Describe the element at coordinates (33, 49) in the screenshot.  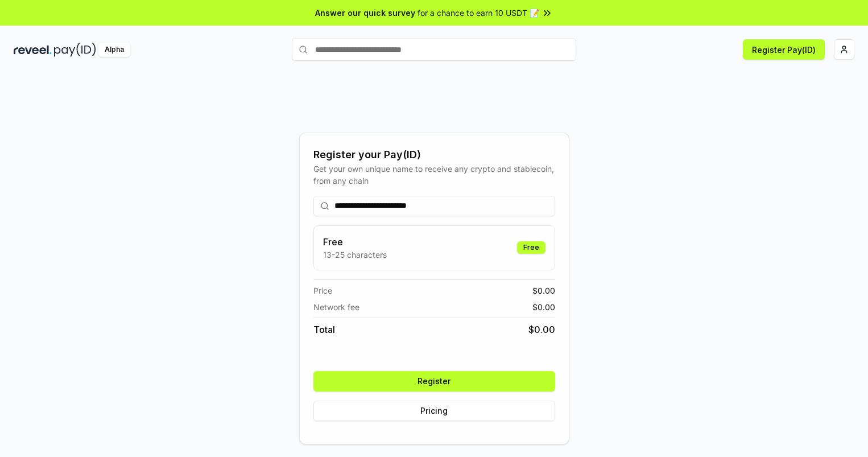
I see `img: reveel_dark` at that location.